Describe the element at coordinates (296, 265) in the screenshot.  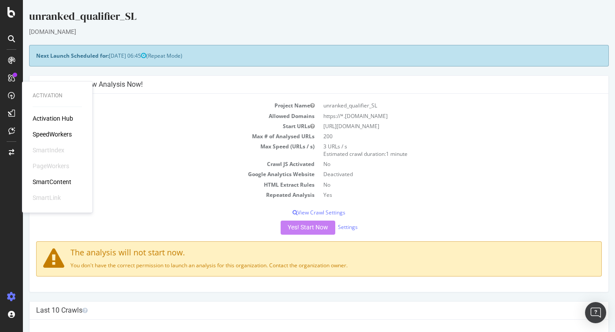
I see `p: You don't have the correct permission to launch an analysis for this organization. Contact the or...` at that location.